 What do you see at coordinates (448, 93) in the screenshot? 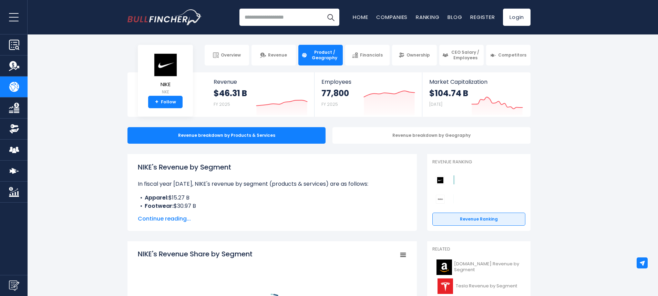
I see `strong: $104.74 B` at bounding box center [448, 93].